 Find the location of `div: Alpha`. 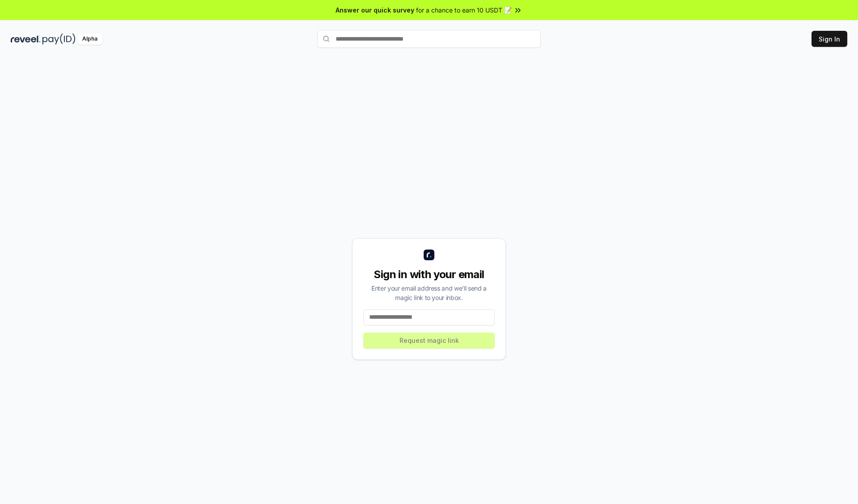

div: Alpha is located at coordinates (90, 39).